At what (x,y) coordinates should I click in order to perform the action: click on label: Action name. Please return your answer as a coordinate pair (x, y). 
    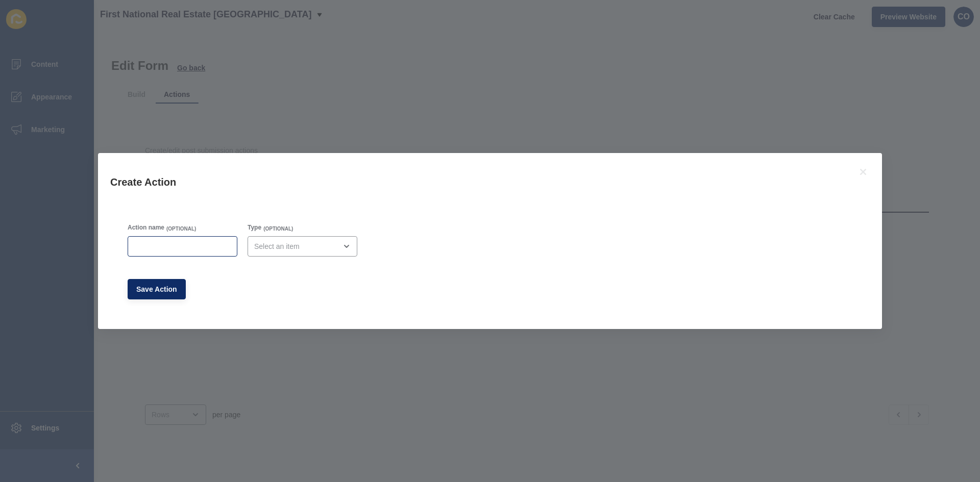
    Looking at the image, I should click on (146, 228).